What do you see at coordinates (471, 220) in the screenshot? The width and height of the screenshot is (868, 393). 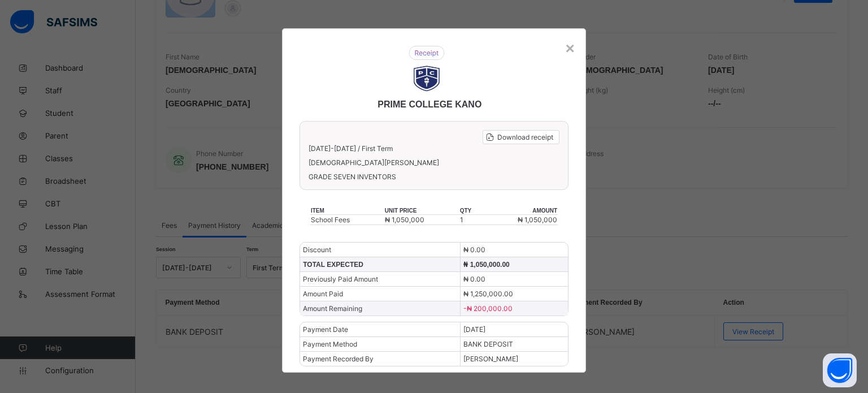 I see `td: 1` at bounding box center [471, 220].